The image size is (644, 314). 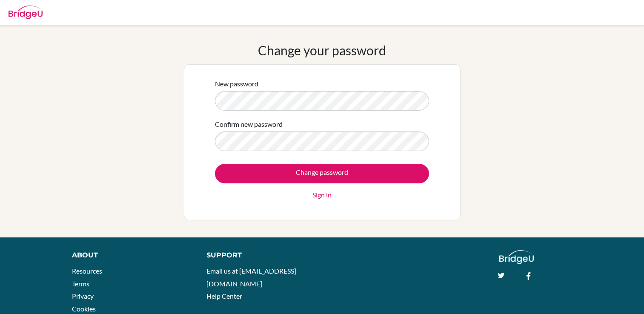 I want to click on label: Confirm new password, so click(x=248, y=124).